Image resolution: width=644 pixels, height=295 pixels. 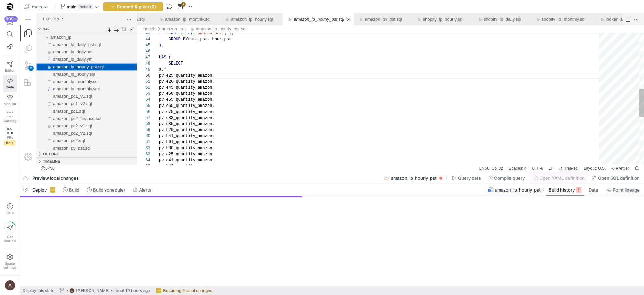 I want to click on div: Spaces: 4, so click(x=497, y=155).